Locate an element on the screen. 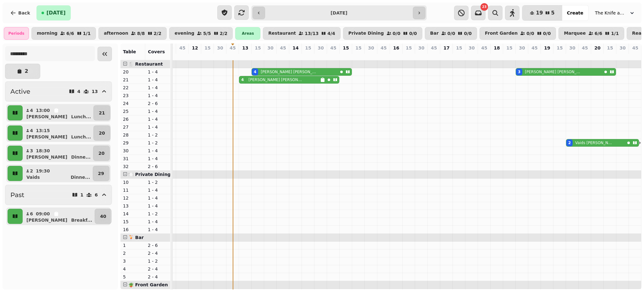 The height and width of the screenshot is (292, 644). p: 27 is located at coordinates (133, 127).